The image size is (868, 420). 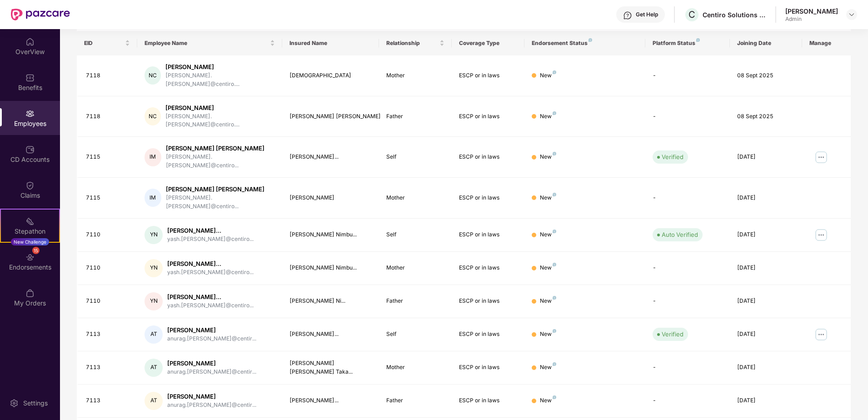 I want to click on img: svg+xml;base64,PHN2ZyB4bWxucz0iaHR0cDovL3d3dy53My5vcmcvMjAwMC9zdmciIHdpZHRoPSIyMSIgaGVpZ2h0PSIyMC..., so click(x=30, y=221).